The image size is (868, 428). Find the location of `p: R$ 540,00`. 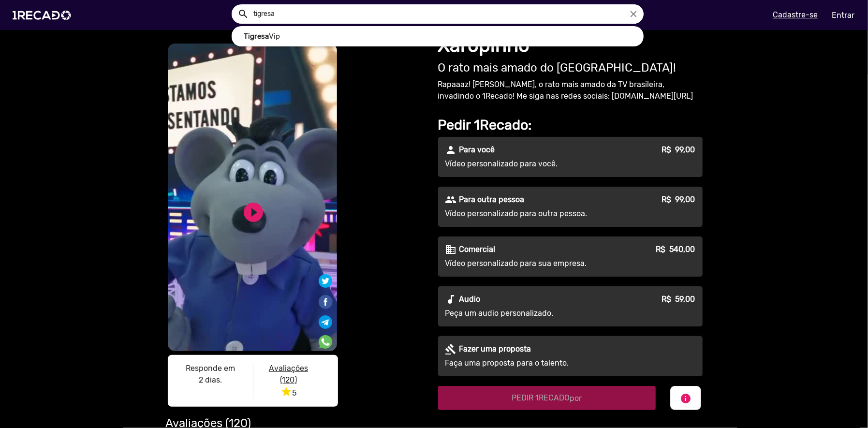

p: R$ 540,00 is located at coordinates (675, 250).